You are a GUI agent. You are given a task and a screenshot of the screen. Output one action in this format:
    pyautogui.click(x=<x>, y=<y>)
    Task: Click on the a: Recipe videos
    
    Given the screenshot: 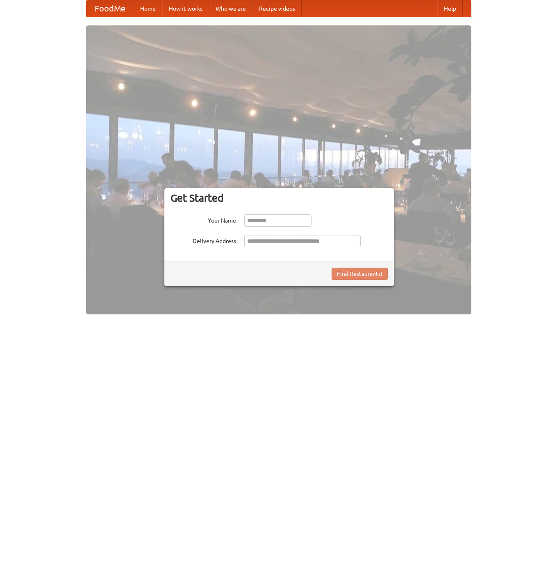 What is the action you would take?
    pyautogui.click(x=277, y=9)
    